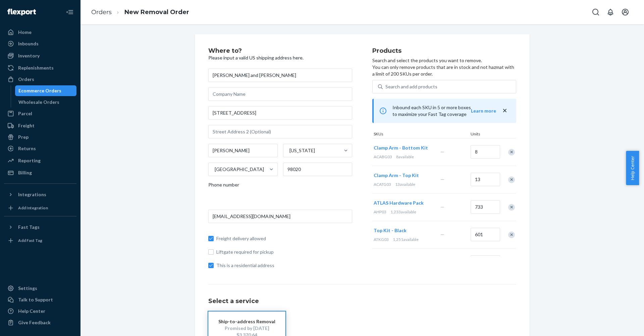  What do you see at coordinates (280, 132) in the screenshot?
I see `input: Street Address 2 (Optional)` at bounding box center [280, 132].